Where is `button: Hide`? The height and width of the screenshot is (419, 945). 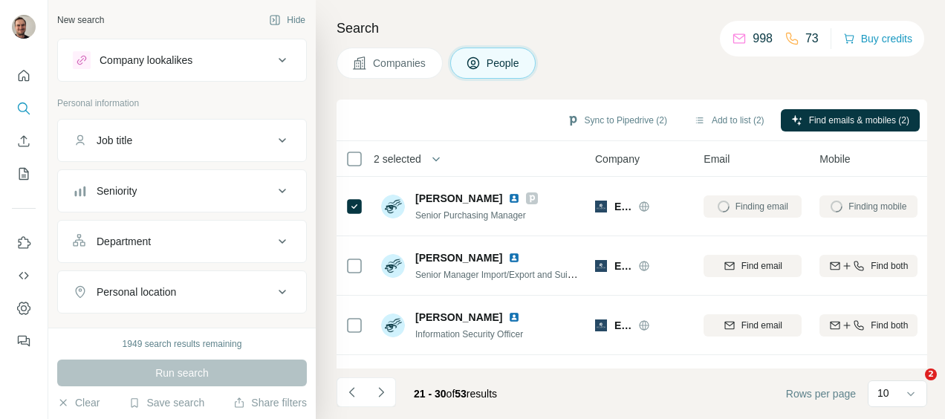 button: Hide is located at coordinates (287, 20).